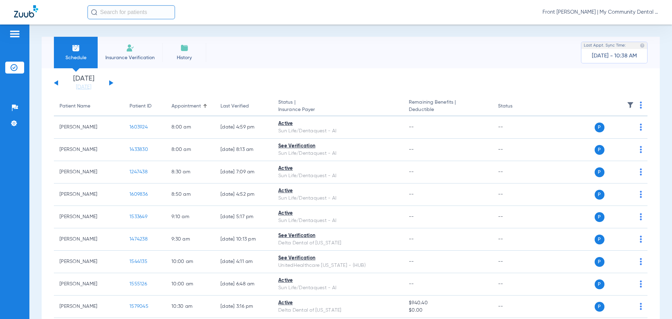  I want to click on span: 1544135, so click(138, 262).